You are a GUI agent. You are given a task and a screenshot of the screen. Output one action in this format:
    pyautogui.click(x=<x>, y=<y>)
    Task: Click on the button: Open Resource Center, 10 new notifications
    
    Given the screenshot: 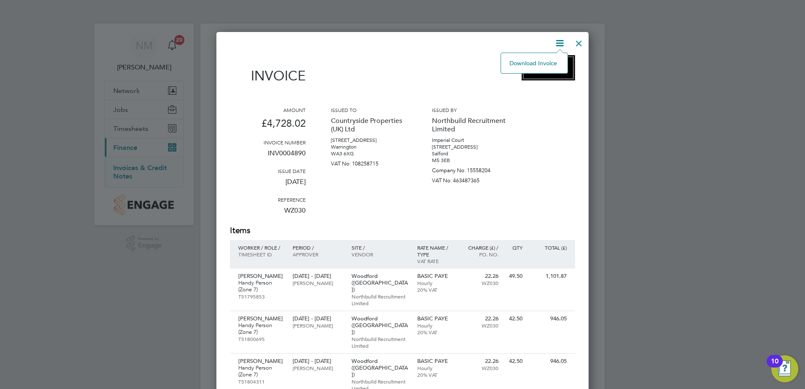 What is the action you would take?
    pyautogui.click(x=785, y=369)
    